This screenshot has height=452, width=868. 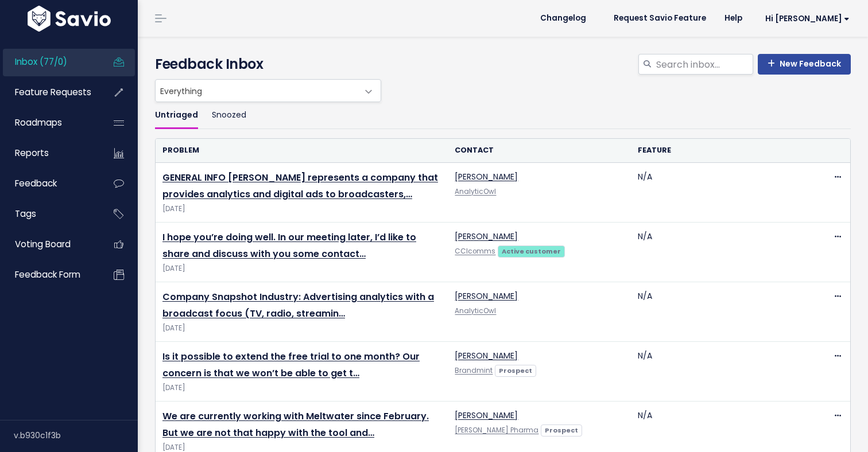 What do you see at coordinates (474, 371) in the screenshot?
I see `a: Brandmint` at bounding box center [474, 371].